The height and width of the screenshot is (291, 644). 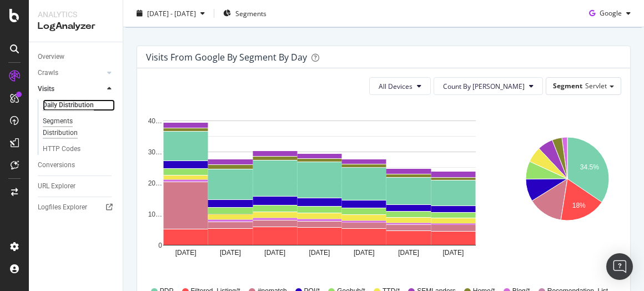 What do you see at coordinates (579, 205) in the screenshot?
I see `text: 18%` at bounding box center [579, 205].